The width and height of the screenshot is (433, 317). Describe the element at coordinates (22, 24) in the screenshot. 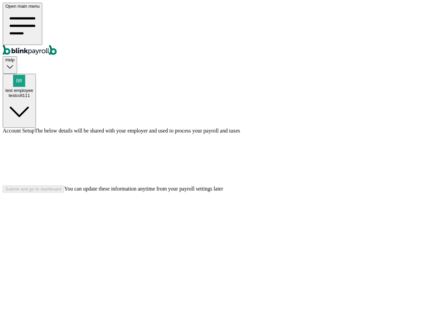

I see `button: Open main menu` at that location.